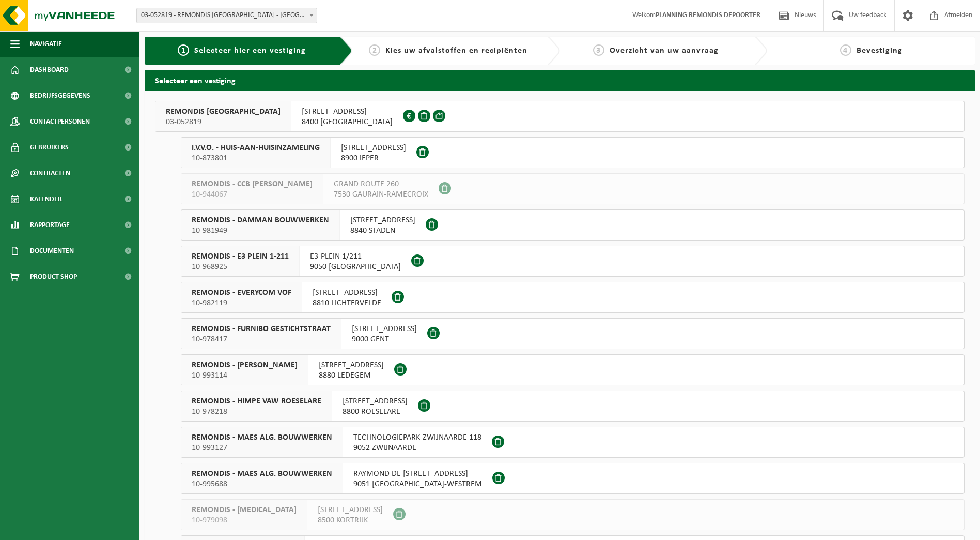 The image size is (980, 540). I want to click on span: 10-979098, so click(244, 520).